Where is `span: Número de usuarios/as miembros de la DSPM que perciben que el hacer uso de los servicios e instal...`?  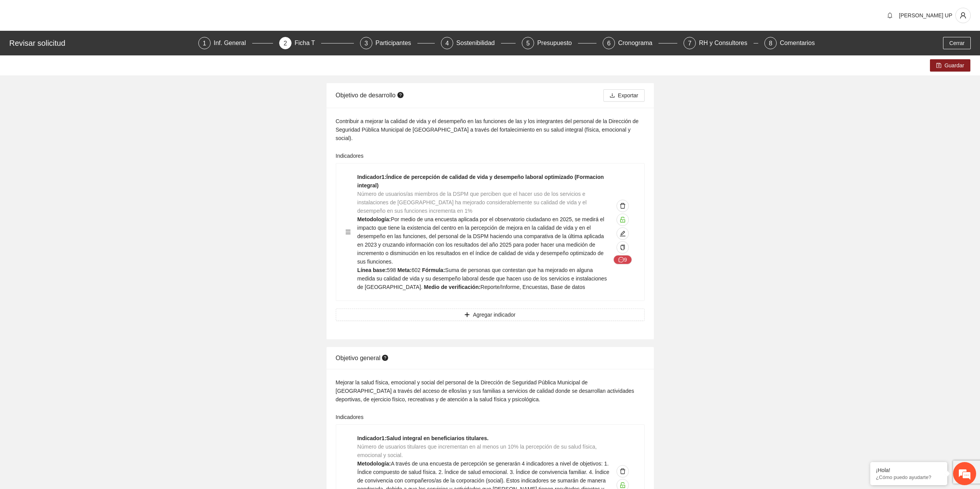 span: Número de usuarios/as miembros de la DSPM que perciben que el hacer uso de los servicios e instal... is located at coordinates (472, 202).